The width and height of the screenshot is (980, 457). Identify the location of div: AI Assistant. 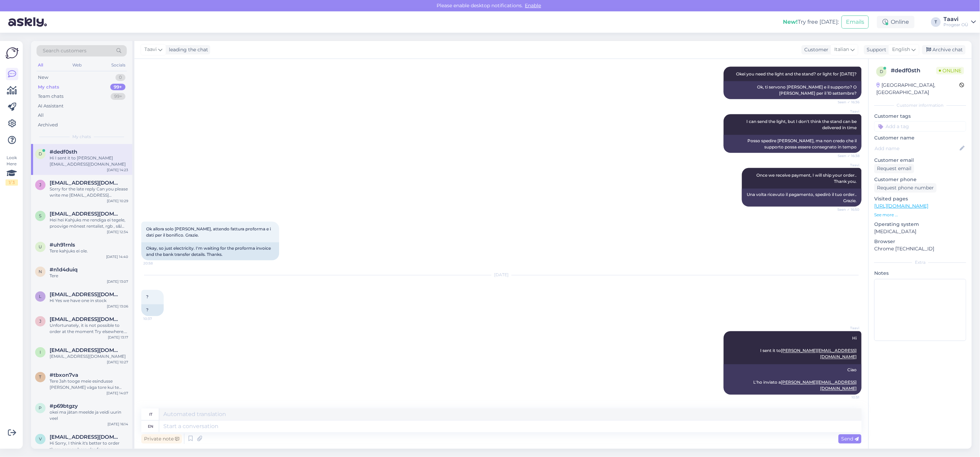
(51, 106).